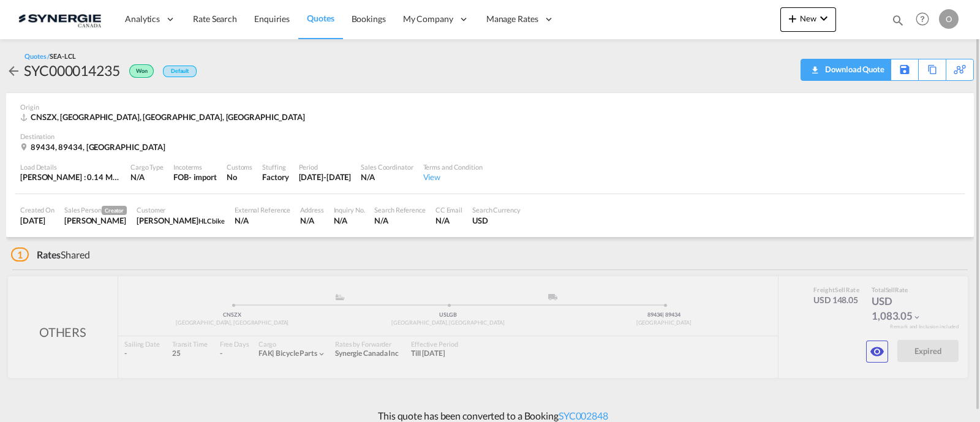 Image resolution: width=980 pixels, height=422 pixels. Describe the element at coordinates (399, 210) in the screenshot. I see `div: Search Reference` at that location.